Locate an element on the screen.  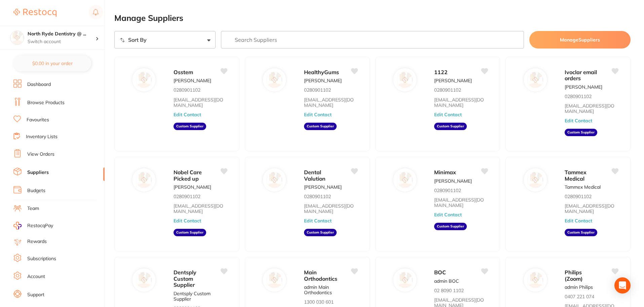
a: Rewards is located at coordinates (37, 241).